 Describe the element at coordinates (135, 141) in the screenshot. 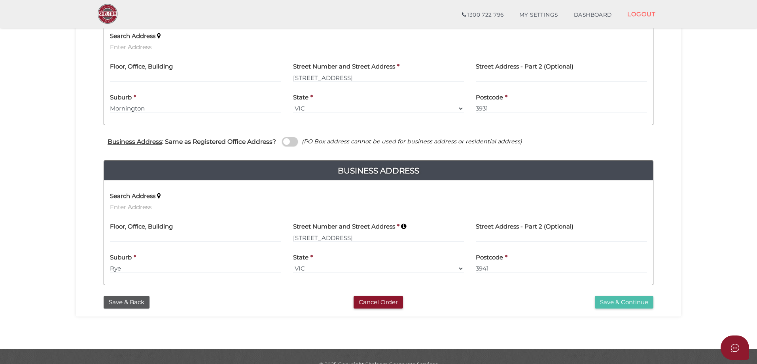

I see `u: Business Address` at that location.